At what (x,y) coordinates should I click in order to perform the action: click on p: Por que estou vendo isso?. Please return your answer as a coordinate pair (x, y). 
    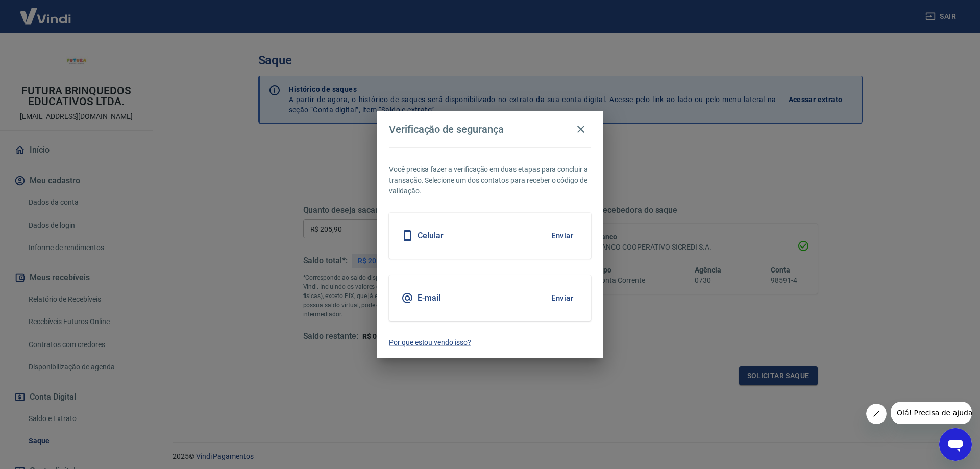
    Looking at the image, I should click on (490, 342).